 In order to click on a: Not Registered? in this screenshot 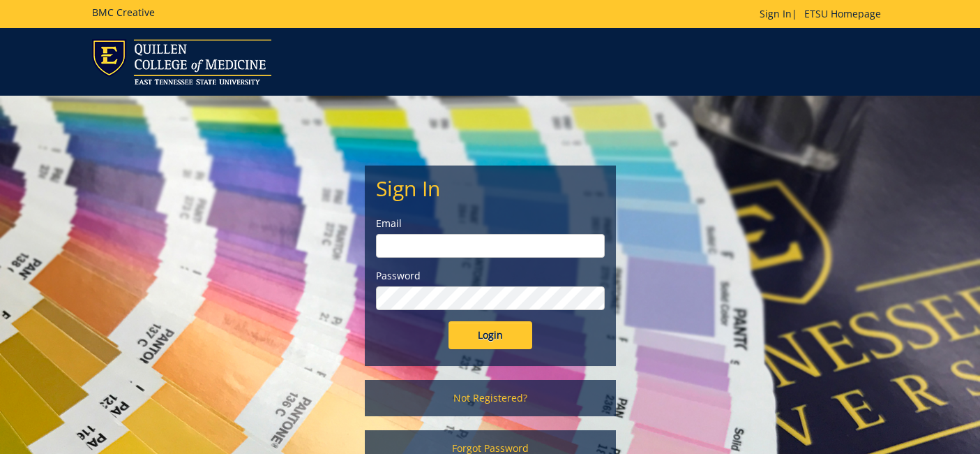, I will do `click(490, 398)`.